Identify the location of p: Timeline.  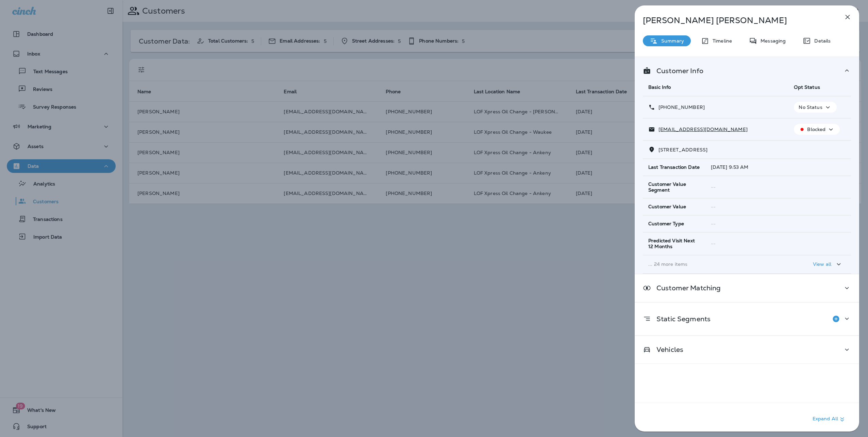
(720, 41).